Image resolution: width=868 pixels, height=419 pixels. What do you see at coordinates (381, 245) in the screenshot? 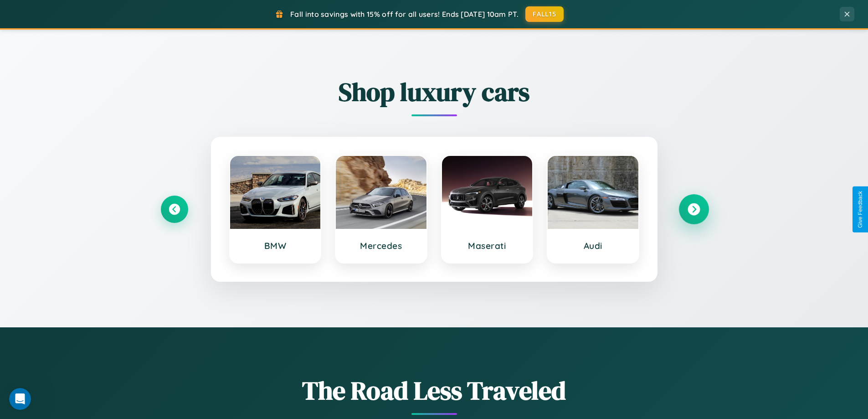
I see `h3: Mercedes` at bounding box center [381, 245].